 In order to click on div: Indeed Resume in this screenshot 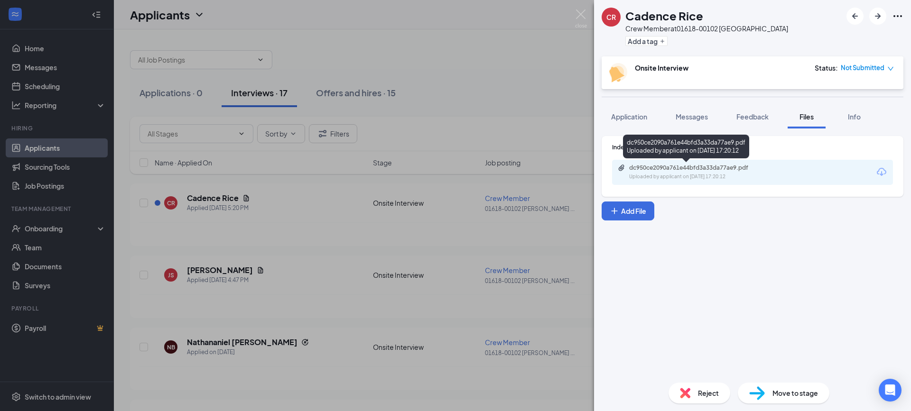, I will do `click(753, 147)`.